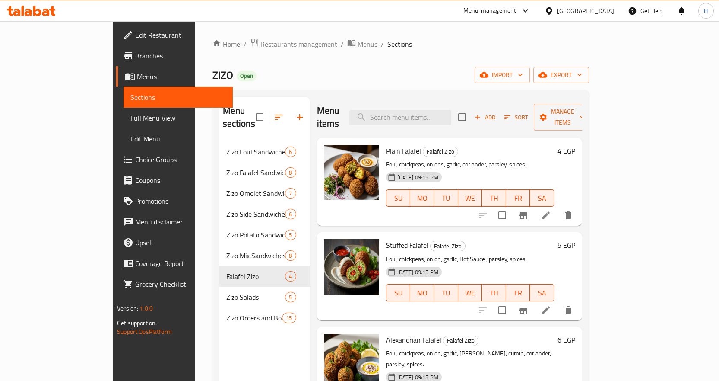  I want to click on button: Add section, so click(300, 117).